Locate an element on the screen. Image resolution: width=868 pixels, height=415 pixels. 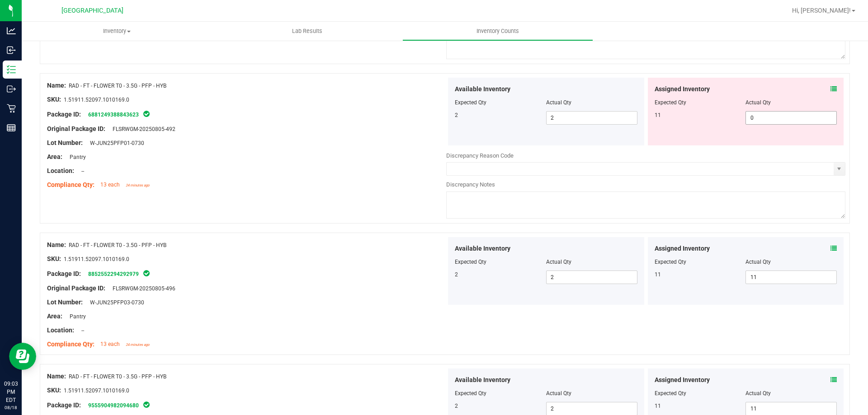
span: FLSRWGM-20250805-496 is located at coordinates (141, 288).